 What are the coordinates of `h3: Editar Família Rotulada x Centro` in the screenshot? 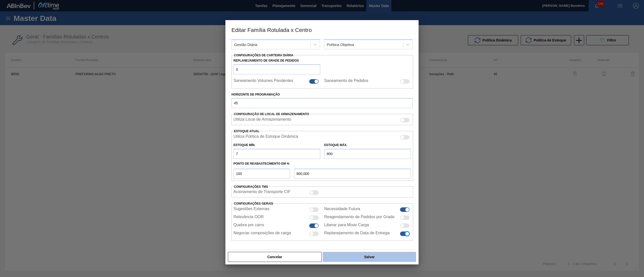 It's located at (322, 30).